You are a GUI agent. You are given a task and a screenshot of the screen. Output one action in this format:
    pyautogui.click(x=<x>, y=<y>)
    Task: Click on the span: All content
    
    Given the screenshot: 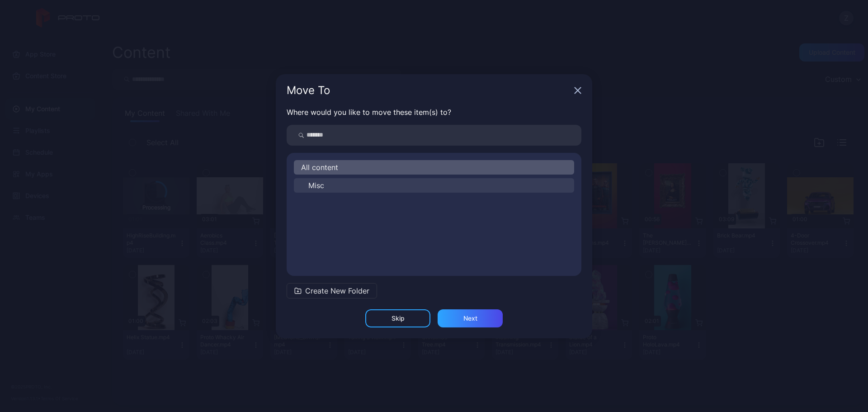 What is the action you would take?
    pyautogui.click(x=319, y=167)
    